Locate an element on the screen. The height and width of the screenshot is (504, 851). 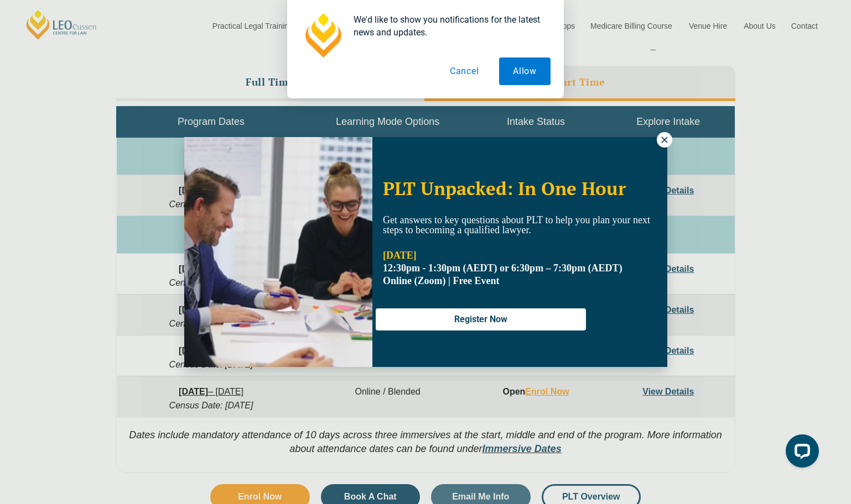
span: Get answers to key questions about PLT to help you plan your next steps to becoming a qualified l... is located at coordinates (516, 225).